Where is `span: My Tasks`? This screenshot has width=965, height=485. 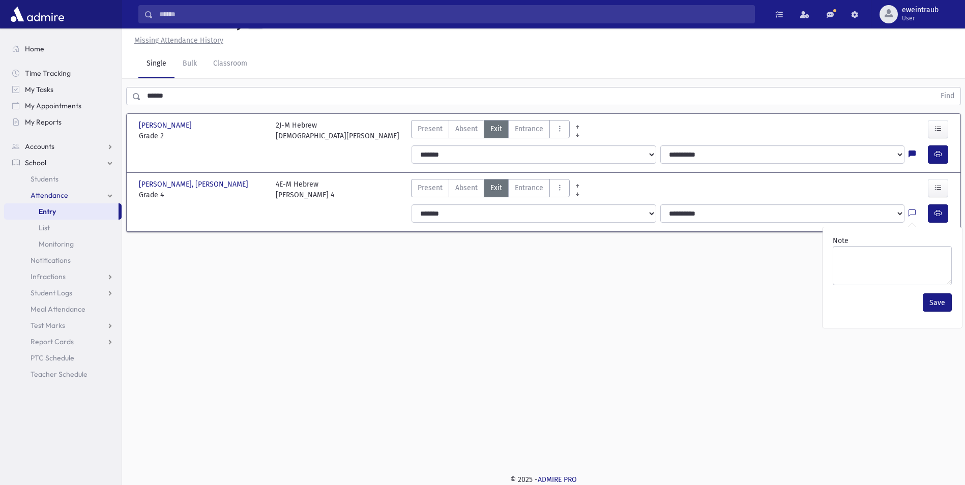
span: My Tasks is located at coordinates (39, 90).